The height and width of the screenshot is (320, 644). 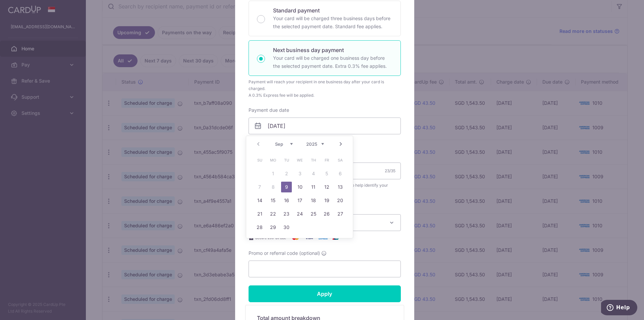 What do you see at coordinates (340, 214) in the screenshot?
I see `a: 27` at bounding box center [340, 214].